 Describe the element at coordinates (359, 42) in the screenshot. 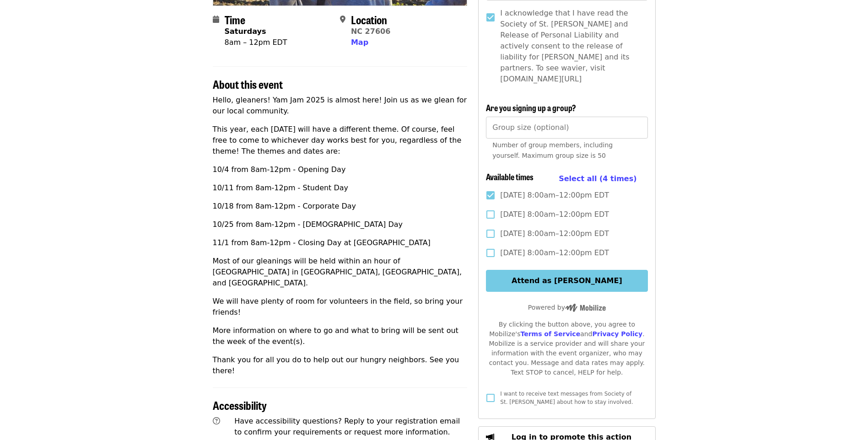

I see `span: Map` at that location.